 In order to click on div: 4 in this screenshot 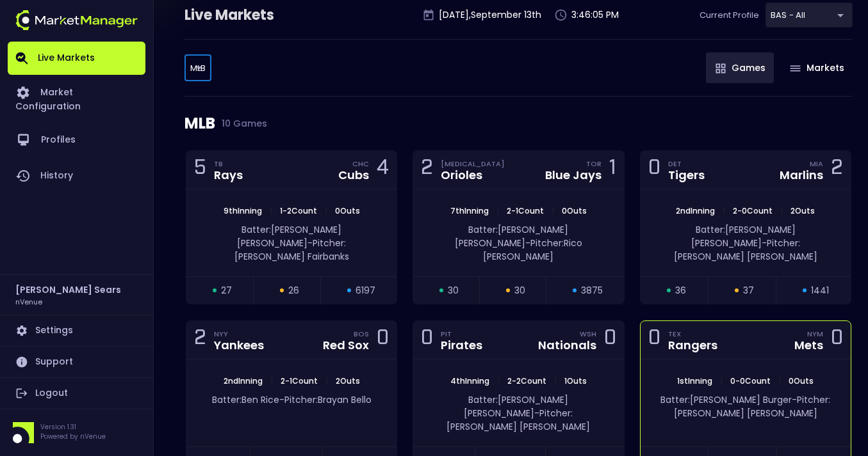, I will do `click(383, 170)`.